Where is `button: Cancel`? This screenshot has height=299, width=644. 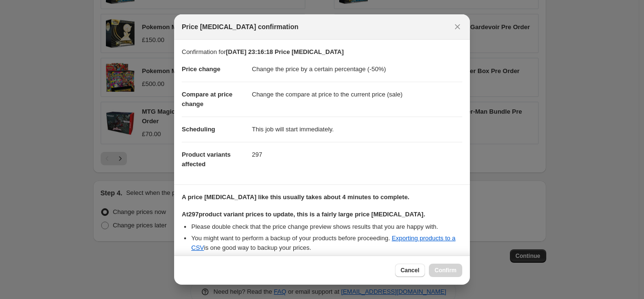 button: Cancel is located at coordinates (410, 270).